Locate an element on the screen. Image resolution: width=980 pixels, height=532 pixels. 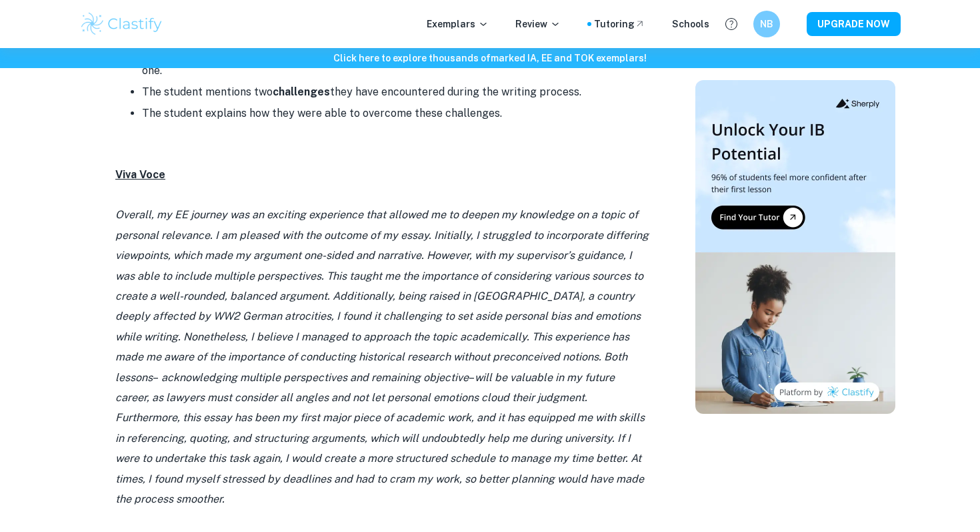
strong: challenges is located at coordinates (302, 91).